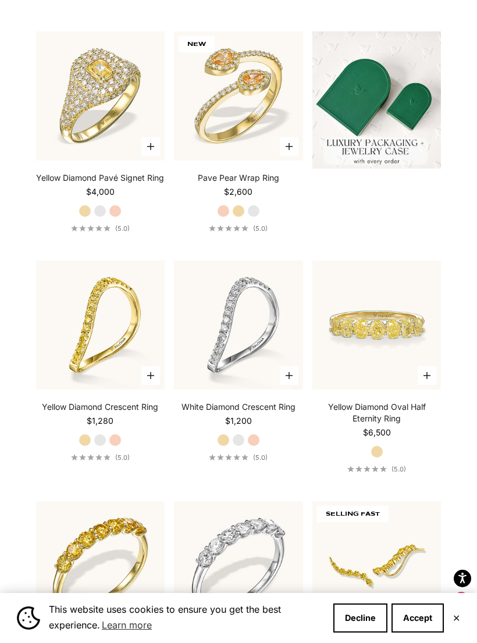 The image size is (477, 643). Describe the element at coordinates (186, 618) in the screenshot. I see `span: This website uses cookies to ensure you get the best experience.` at that location.